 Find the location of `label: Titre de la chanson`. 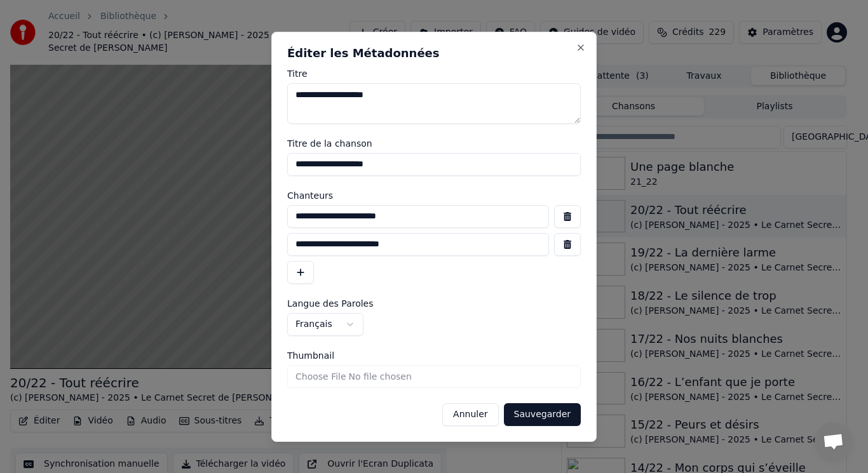

label: Titre de la chanson is located at coordinates (434, 144).